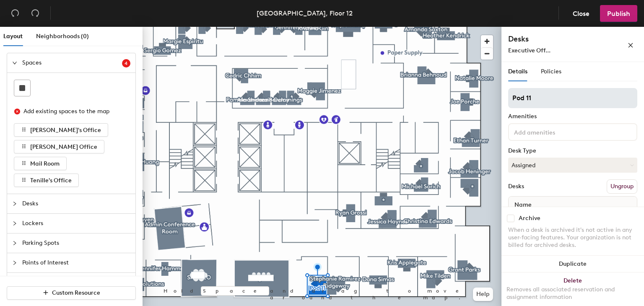 This screenshot has height=306, width=644. What do you see at coordinates (581, 13) in the screenshot?
I see `span: Close` at bounding box center [581, 13].